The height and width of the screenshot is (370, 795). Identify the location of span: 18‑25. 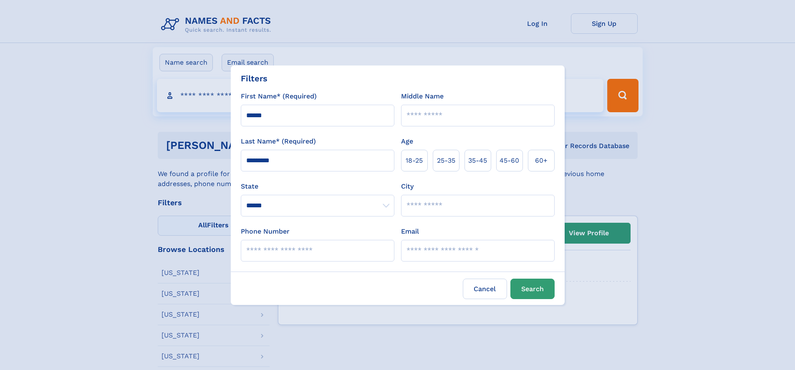
(414, 161).